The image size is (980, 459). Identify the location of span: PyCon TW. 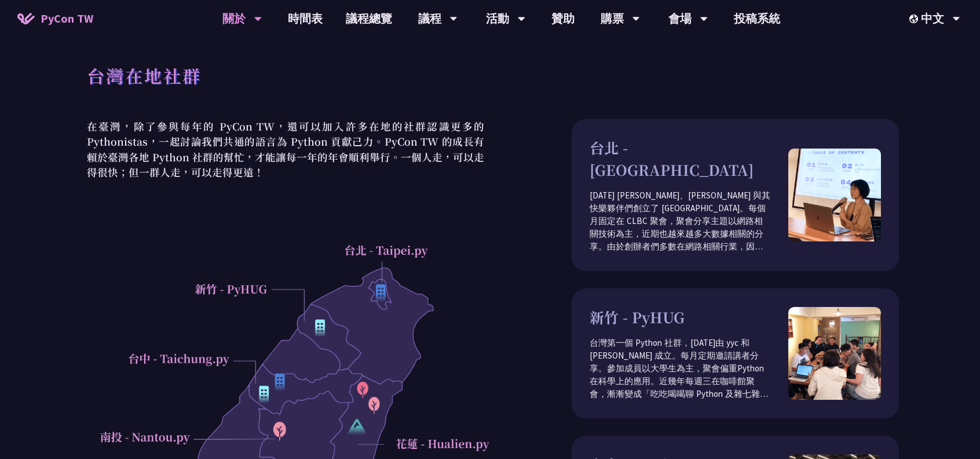
(67, 18).